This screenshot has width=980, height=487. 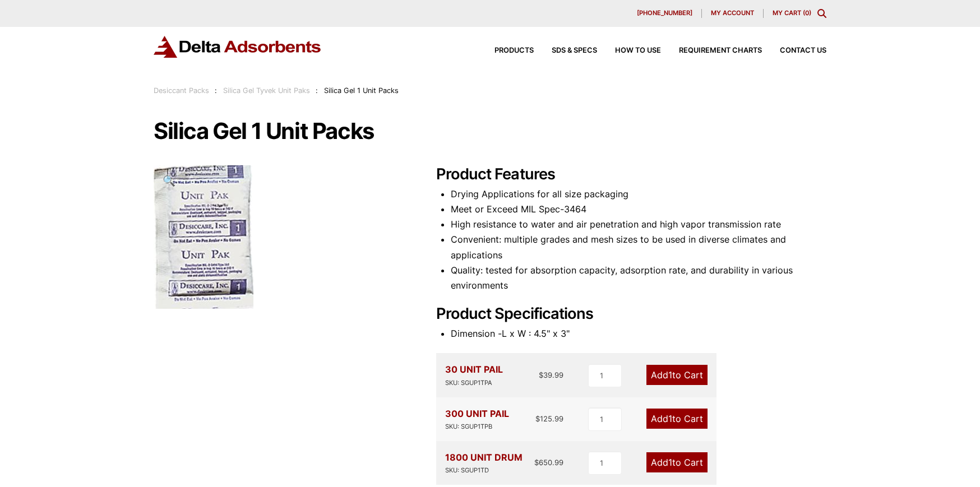 I want to click on span: Silica Gel 1 Unit Packs, so click(x=361, y=90).